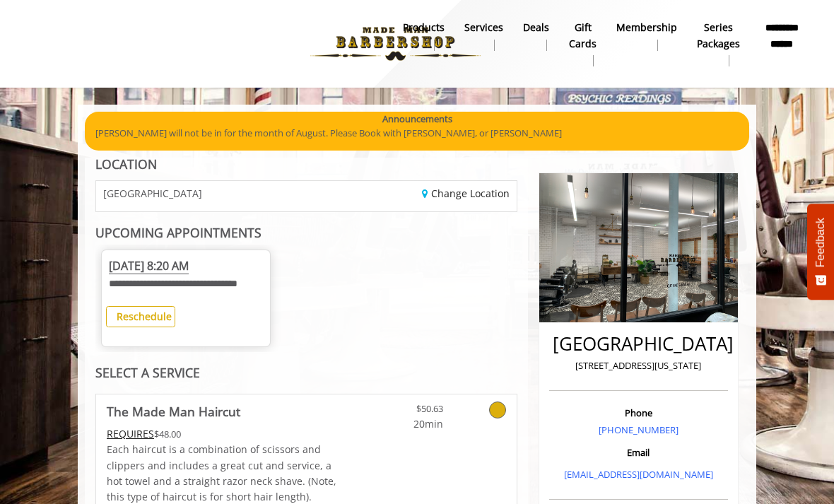 This screenshot has width=834, height=504. I want to click on img: Made Man Barbershop logo, so click(395, 44).